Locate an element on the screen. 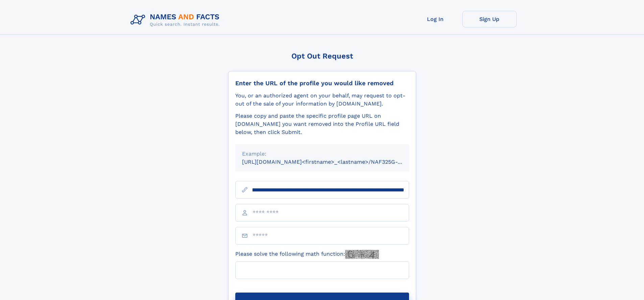  div: Enter the URL of the profile you would like removed is located at coordinates (322, 83).